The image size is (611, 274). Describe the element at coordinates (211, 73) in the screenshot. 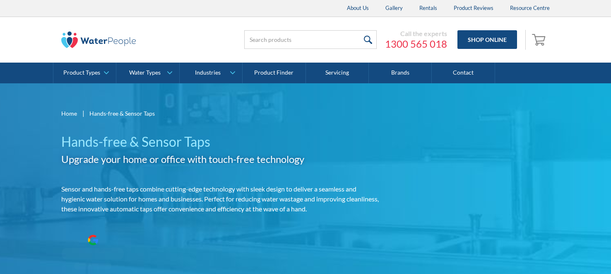

I see `a: Industries` at that location.